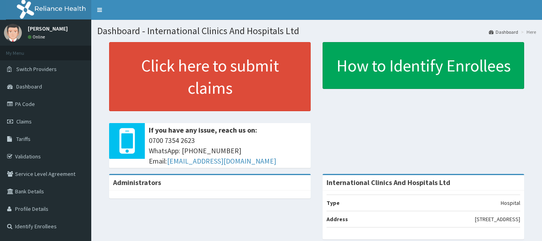 This screenshot has height=241, width=542. I want to click on b: Type, so click(333, 203).